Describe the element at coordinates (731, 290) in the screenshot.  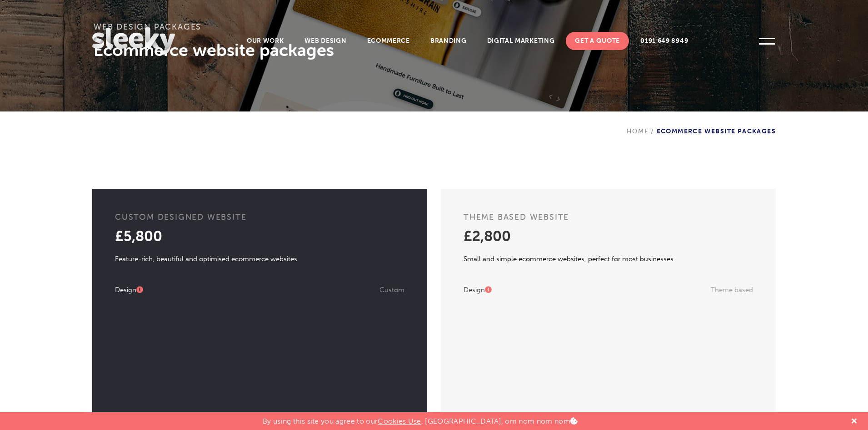
I see `div: Theme based` at that location.